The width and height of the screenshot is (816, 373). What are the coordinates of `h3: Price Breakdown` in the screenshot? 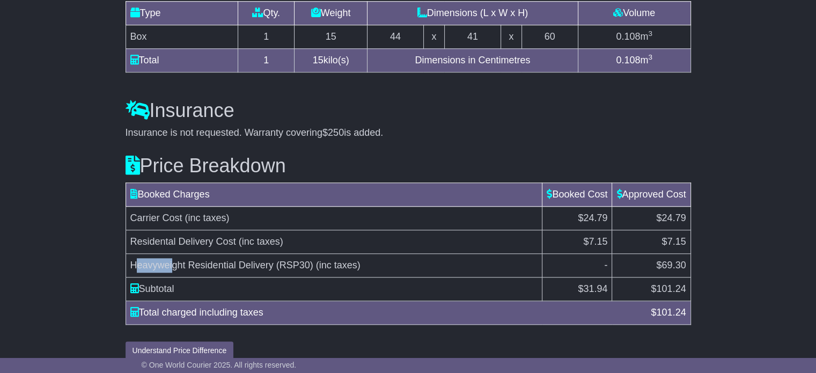 It's located at (408, 166).